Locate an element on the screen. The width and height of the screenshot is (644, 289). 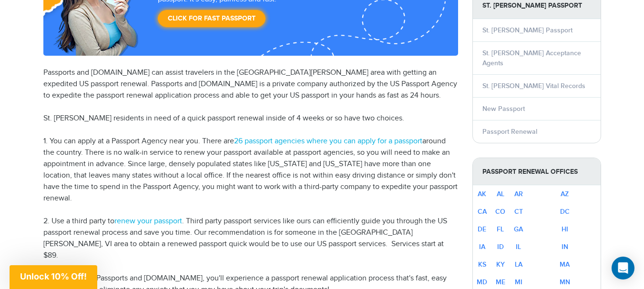
a: Click for Fast Passport is located at coordinates (212, 19).